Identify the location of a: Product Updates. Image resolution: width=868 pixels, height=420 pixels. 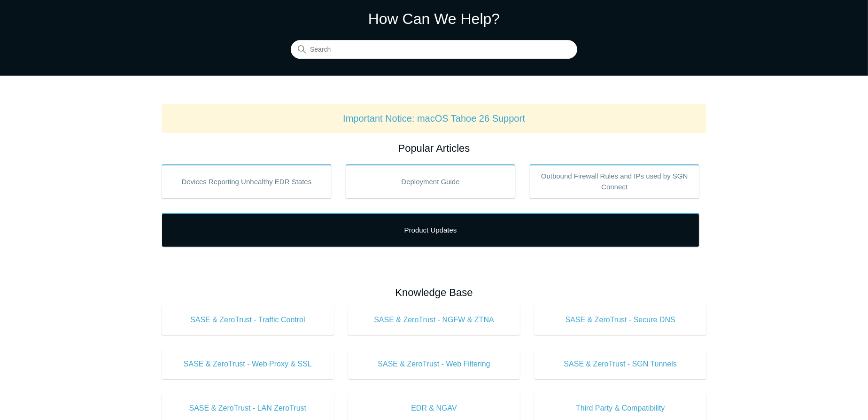
(430, 230).